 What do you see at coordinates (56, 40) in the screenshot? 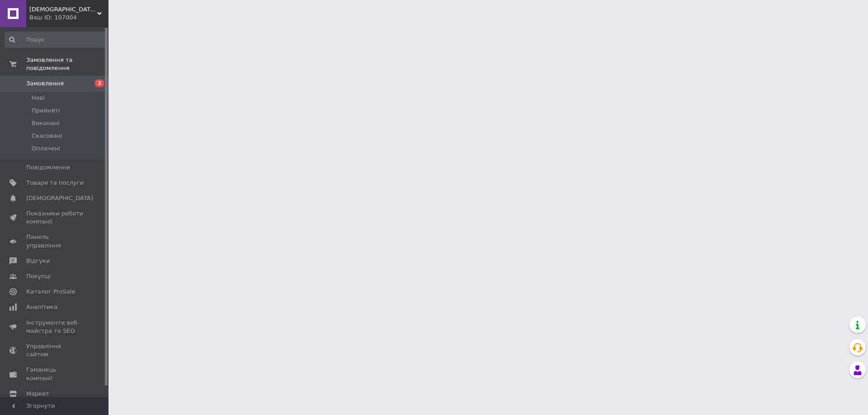
I see `input: Пошук` at bounding box center [56, 40].